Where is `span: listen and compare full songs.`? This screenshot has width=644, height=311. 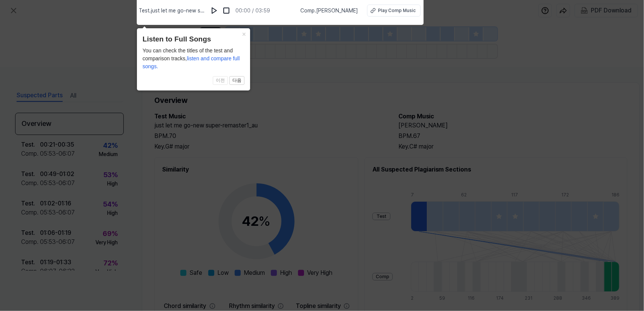
span: listen and compare full songs. is located at coordinates (191, 62).